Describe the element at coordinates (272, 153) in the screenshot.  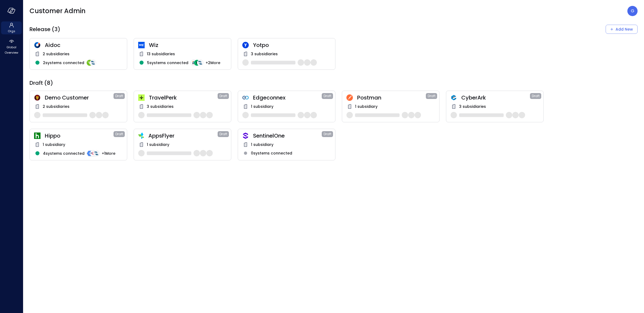
I see `span: 0 systems connected` at that location.